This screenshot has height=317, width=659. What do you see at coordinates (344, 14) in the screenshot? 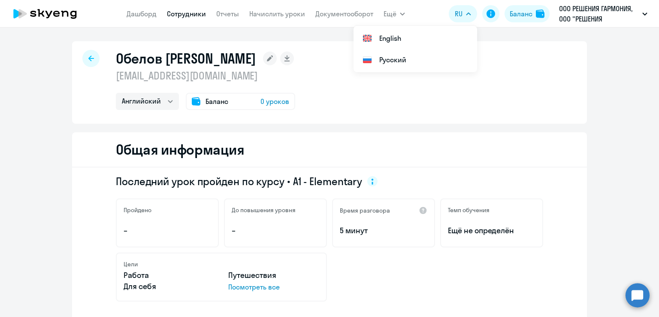
I see `a: Документооборот` at bounding box center [344, 14].